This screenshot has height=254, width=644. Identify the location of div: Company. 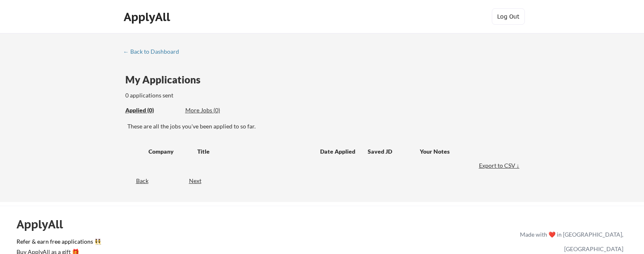
(169, 152).